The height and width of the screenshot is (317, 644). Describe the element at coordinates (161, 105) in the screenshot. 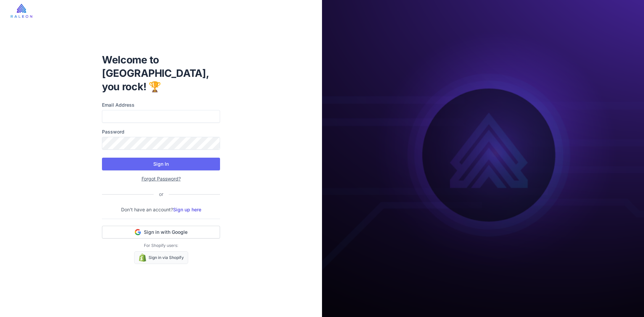

I see `label: Email Address` at that location.